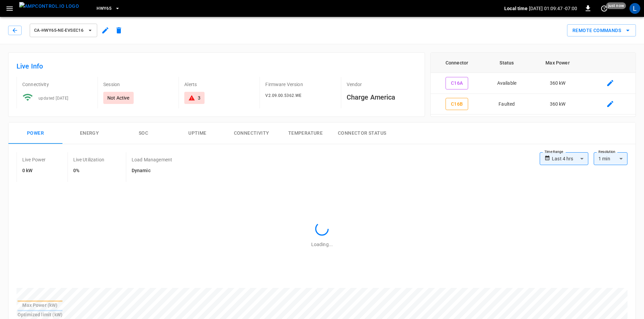 This screenshot has width=644, height=319. Describe the element at coordinates (507, 84) in the screenshot. I see `td: Available` at that location.